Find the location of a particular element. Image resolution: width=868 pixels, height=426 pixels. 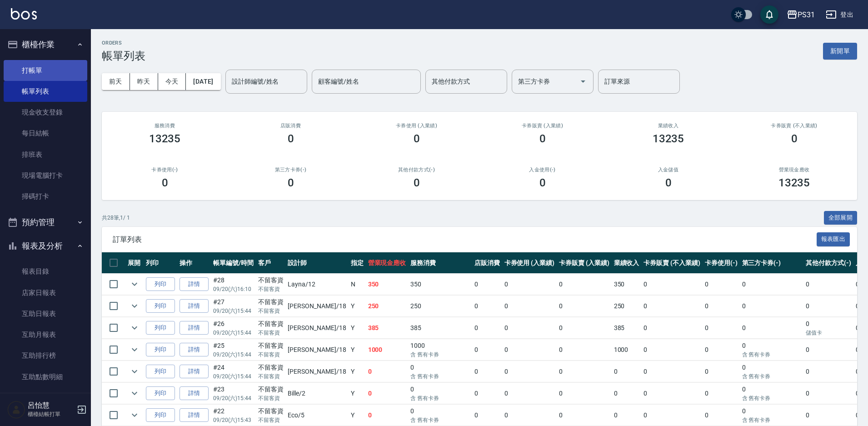

h2: 其他付款方式(-) is located at coordinates (416, 170).